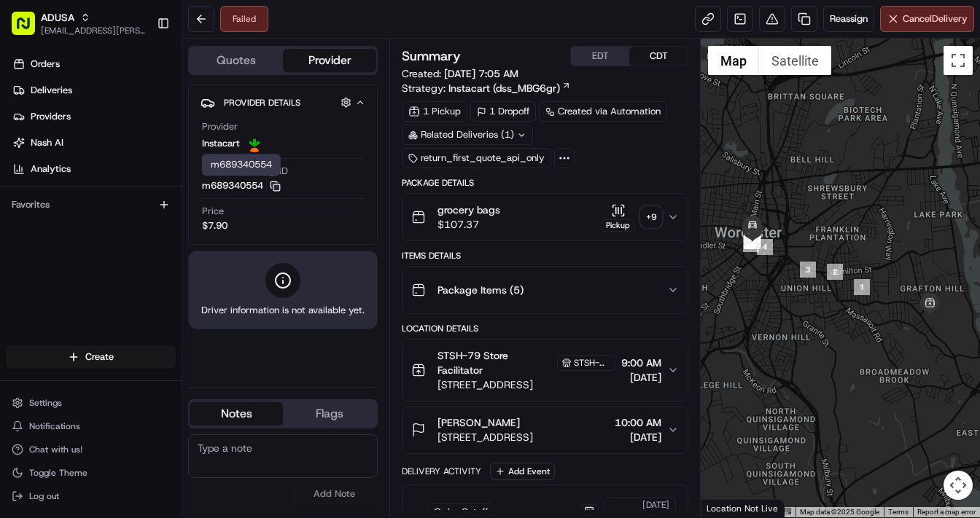 Image resolution: width=980 pixels, height=518 pixels. Describe the element at coordinates (57, 18) in the screenshot. I see `button: ADUSA` at that location.